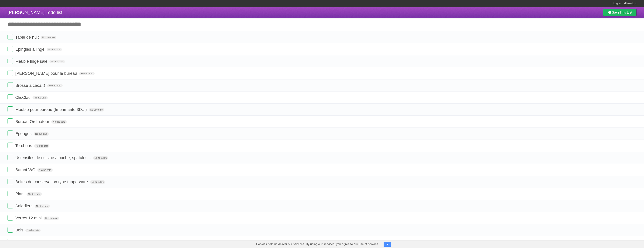  What do you see at coordinates (24, 133) in the screenshot?
I see `span: Eponges` at bounding box center [24, 133].